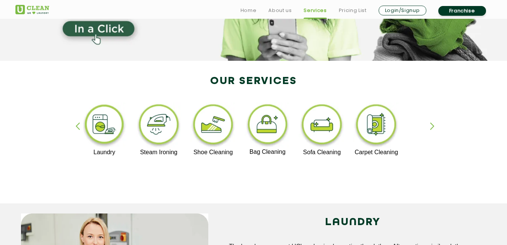 The image size is (507, 245). Describe the element at coordinates (322, 126) in the screenshot. I see `img: sofa_cleaning_11zon.webp` at that location.